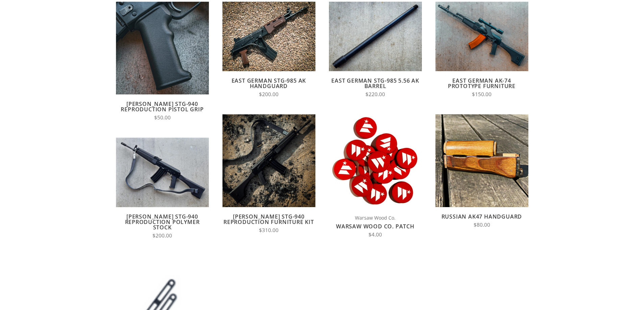  What do you see at coordinates (375, 161) in the screenshot?
I see `img: Warsaw Wood Co. Patch` at bounding box center [375, 161].